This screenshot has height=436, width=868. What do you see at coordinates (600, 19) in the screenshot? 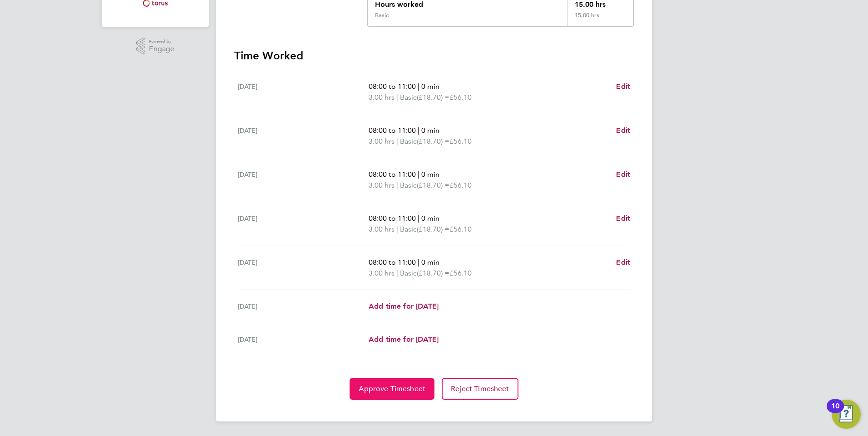
I see `div: 15.00 hrs` at bounding box center [600, 19].